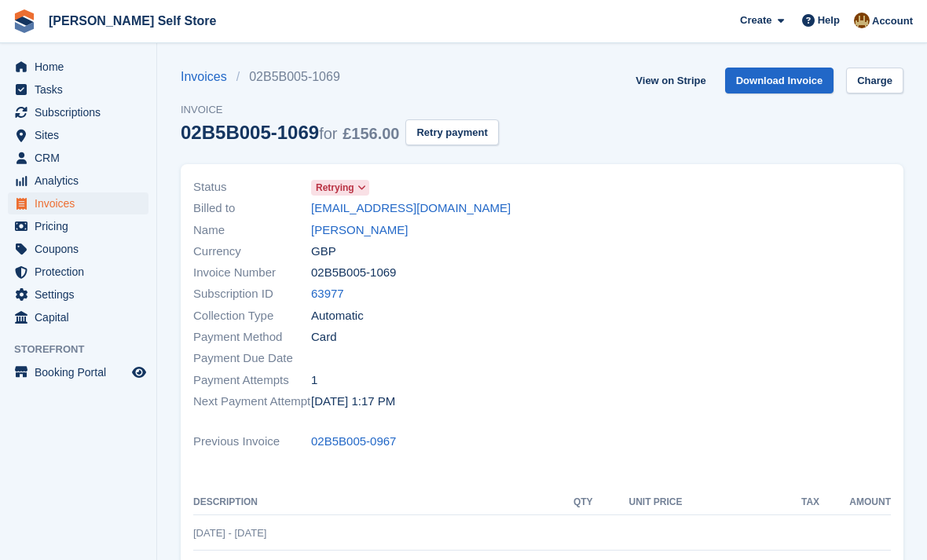  I want to click on span: £156.00, so click(371, 133).